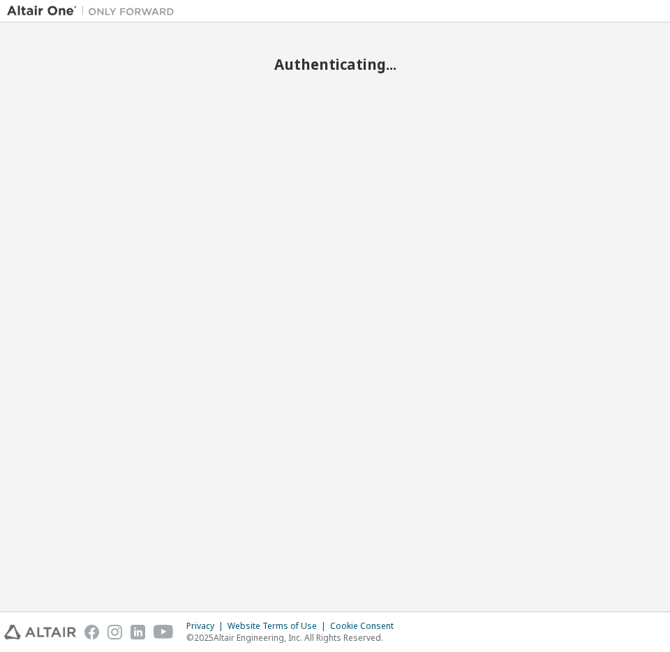  Describe the element at coordinates (207, 626) in the screenshot. I see `div: Privacy` at that location.